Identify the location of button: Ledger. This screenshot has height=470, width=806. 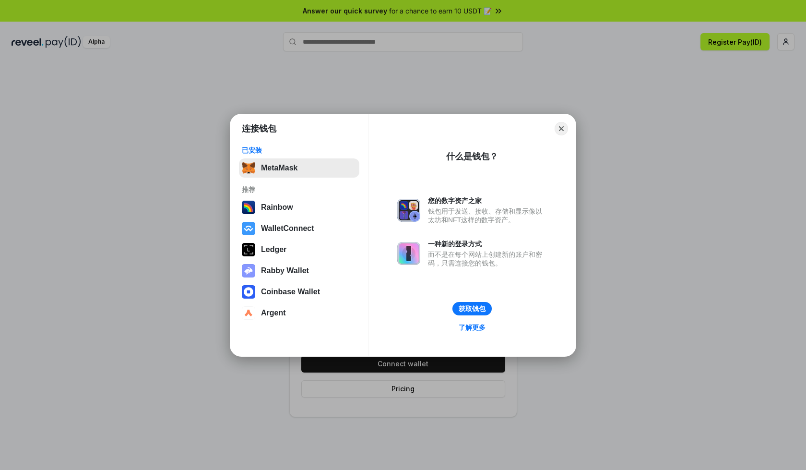
(299, 249).